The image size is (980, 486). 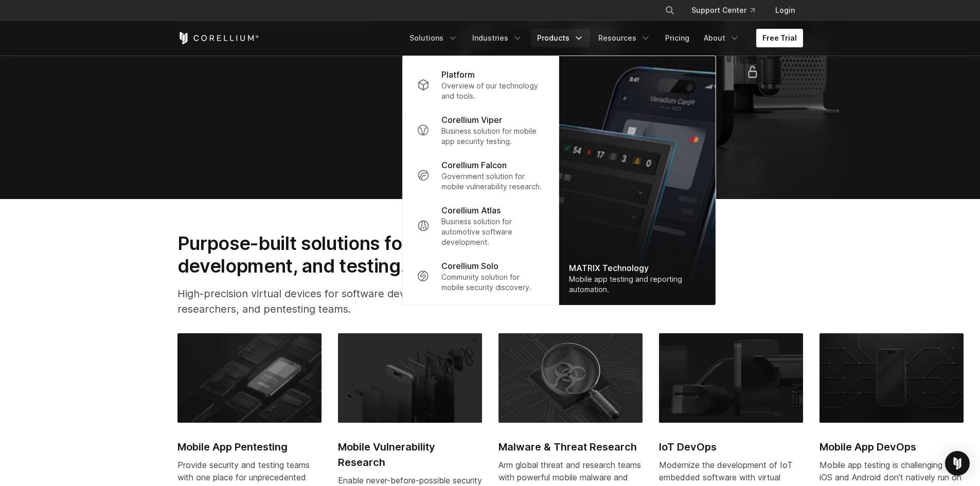 I want to click on a: Corellium Home, so click(x=218, y=38).